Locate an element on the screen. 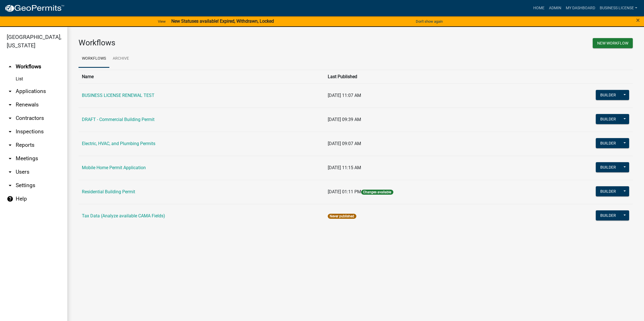  a: Tax Data (Analyze available CAMA Fields) is located at coordinates (123, 216).